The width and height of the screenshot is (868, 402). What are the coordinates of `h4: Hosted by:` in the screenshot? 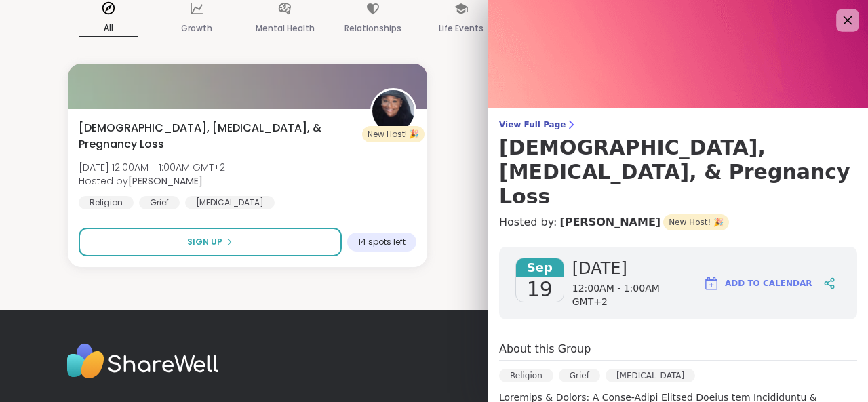 It's located at (678, 222).